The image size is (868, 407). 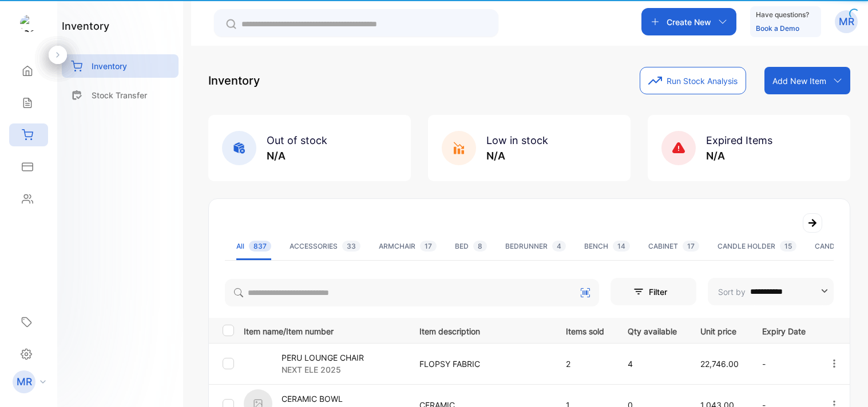 I want to click on div: All, so click(x=253, y=246).